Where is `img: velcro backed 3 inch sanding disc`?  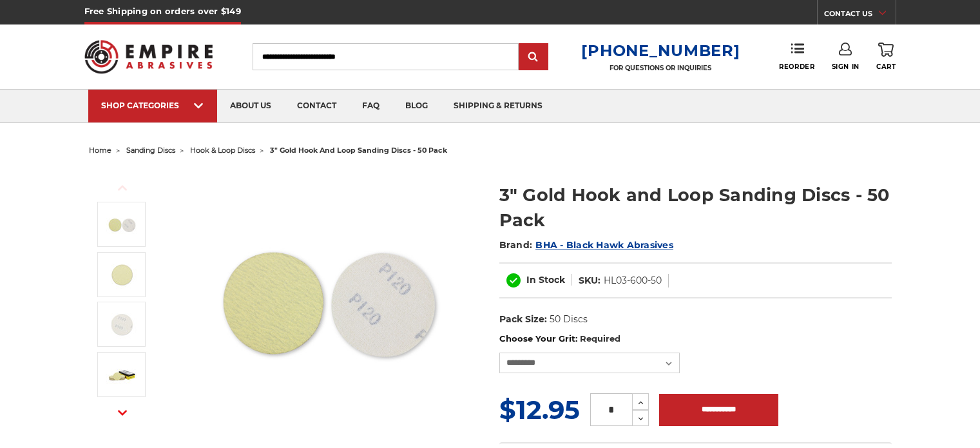 img: velcro backed 3 inch sanding disc is located at coordinates (122, 324).